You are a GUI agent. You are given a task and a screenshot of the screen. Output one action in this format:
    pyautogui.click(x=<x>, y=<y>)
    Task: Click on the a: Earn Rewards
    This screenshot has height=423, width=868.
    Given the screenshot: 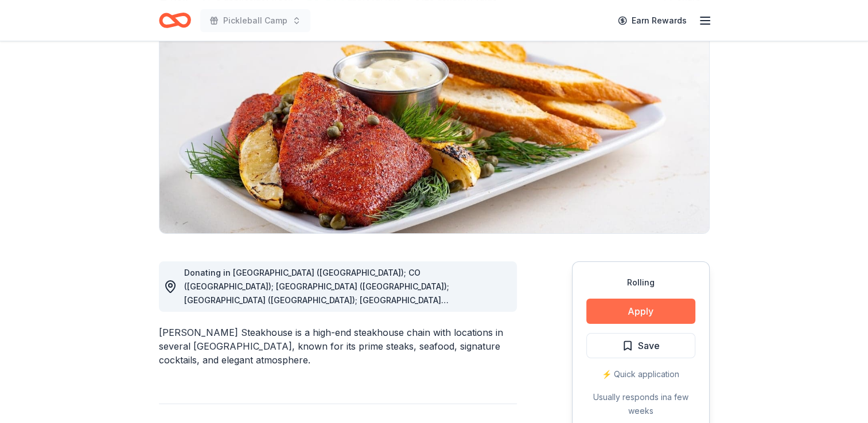 What is the action you would take?
    pyautogui.click(x=652, y=20)
    